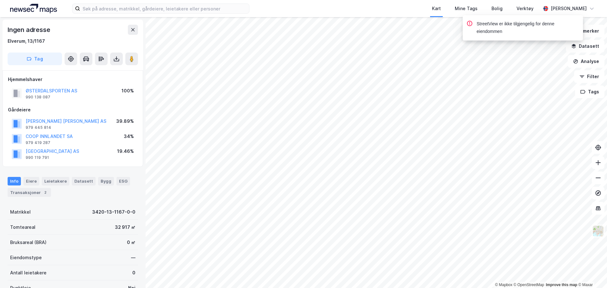  I want to click on div: 979 445 814, so click(38, 128).